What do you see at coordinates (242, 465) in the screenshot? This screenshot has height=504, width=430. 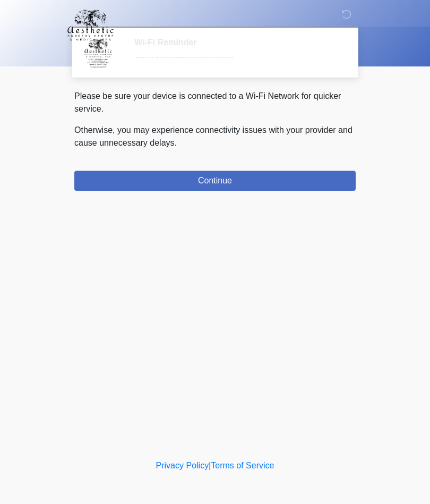 I see `a: Terms of Service` at bounding box center [242, 465].